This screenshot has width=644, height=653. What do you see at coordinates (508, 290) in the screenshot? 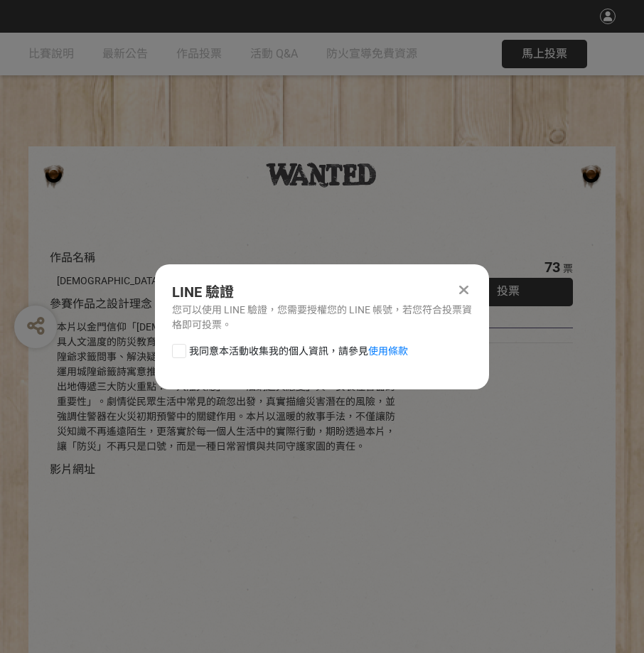
I see `span: 投票` at bounding box center [508, 290].